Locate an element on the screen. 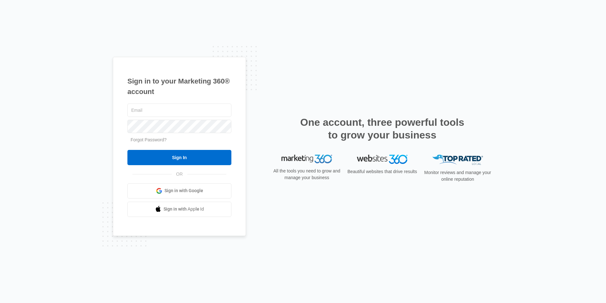 This screenshot has width=606, height=303. img: Marketing 360 is located at coordinates (307, 159).